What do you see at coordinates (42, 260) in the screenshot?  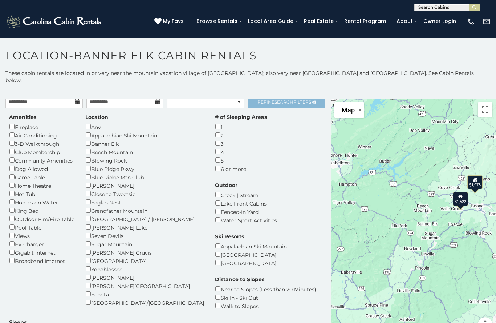 I see `div: Broadband Internet` at bounding box center [42, 260].